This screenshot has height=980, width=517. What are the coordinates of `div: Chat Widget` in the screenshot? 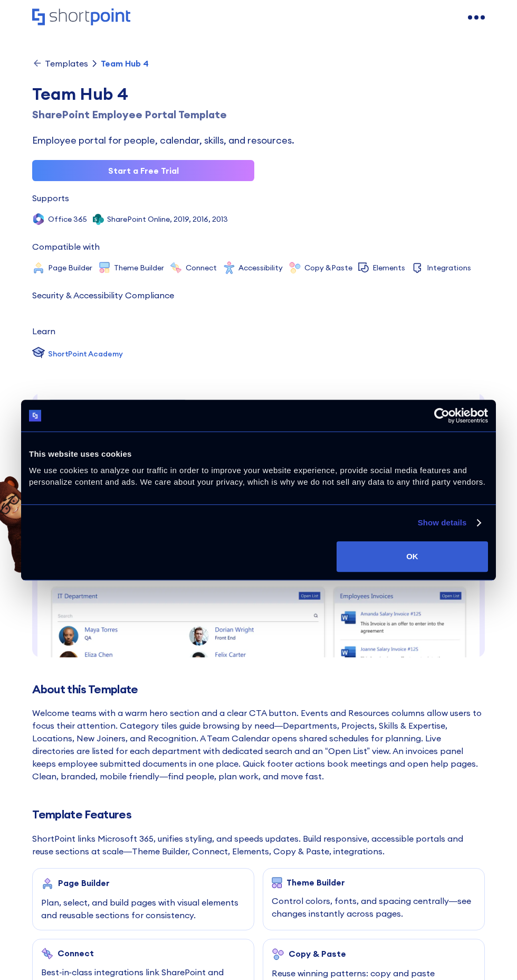 It's located at (422, 919).